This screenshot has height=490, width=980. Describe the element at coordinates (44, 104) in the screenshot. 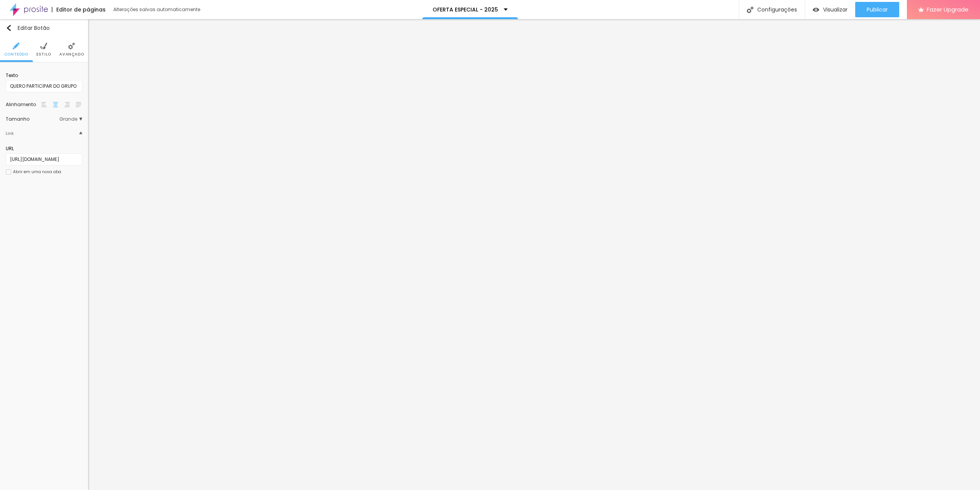

I see `img: paragraph-left-align.svg` at that location.